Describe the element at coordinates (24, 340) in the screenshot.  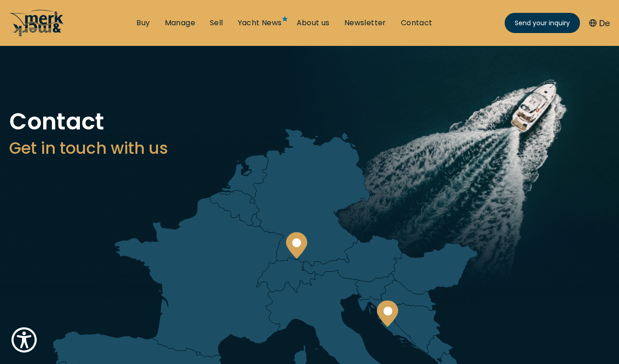
I see `button: Show Accessibility Preferences` at that location.